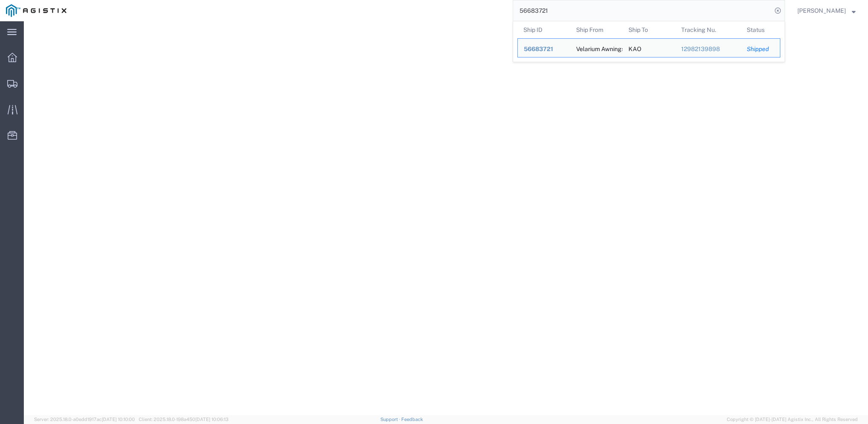 The image size is (868, 424). I want to click on a: Feedback, so click(412, 419).